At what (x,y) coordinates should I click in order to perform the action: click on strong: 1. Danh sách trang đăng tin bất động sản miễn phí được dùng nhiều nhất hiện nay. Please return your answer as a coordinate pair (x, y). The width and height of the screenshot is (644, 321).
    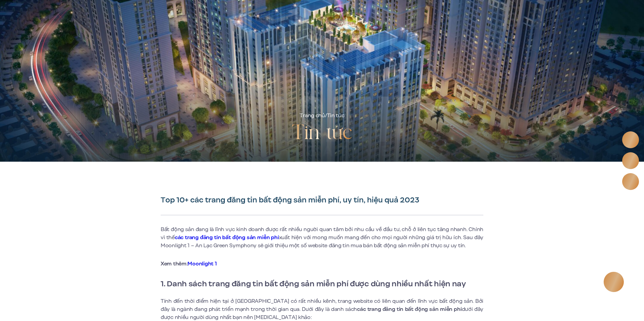
    Looking at the image, I should click on (313, 283).